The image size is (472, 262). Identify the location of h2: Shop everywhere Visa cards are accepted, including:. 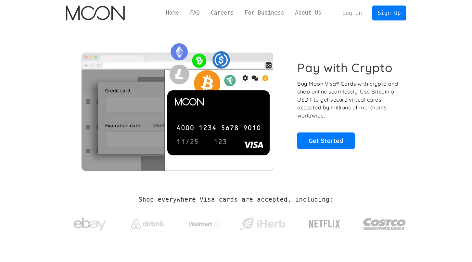
(236, 200).